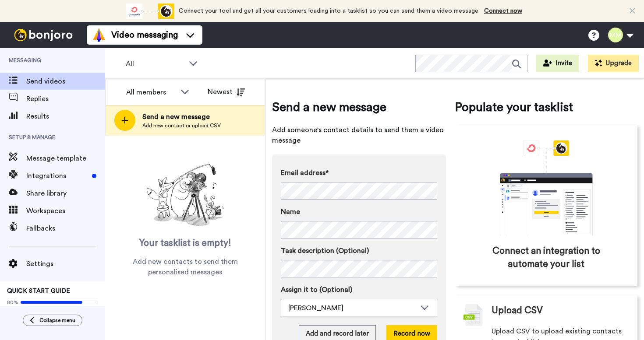 This screenshot has height=340, width=644. Describe the element at coordinates (359, 289) in the screenshot. I see `label: Assign it to (Optional)` at that location.